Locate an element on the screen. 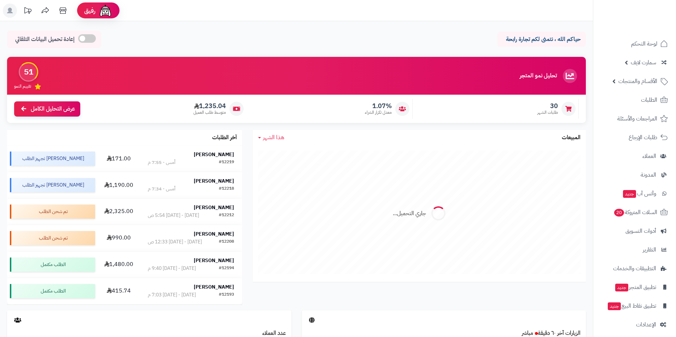 The image size is (676, 337). a: أدوات التسويق is located at coordinates (634, 231).